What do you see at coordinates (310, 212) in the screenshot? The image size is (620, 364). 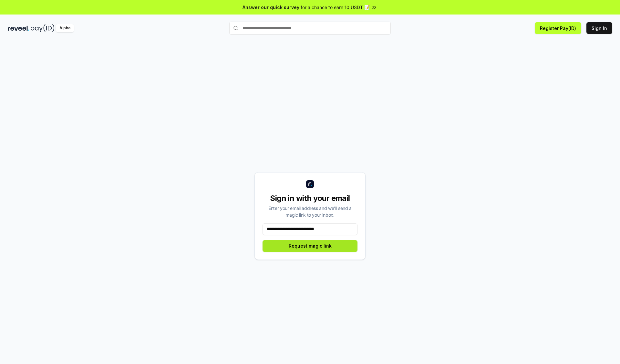 I see `div: Enter your email address and we’ll send a magic link to your inbox.` at bounding box center [310, 212].